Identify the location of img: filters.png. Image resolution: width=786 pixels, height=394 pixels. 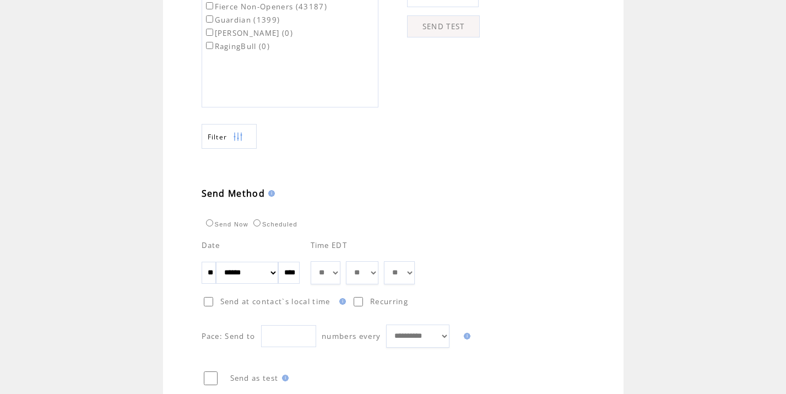
(238, 137).